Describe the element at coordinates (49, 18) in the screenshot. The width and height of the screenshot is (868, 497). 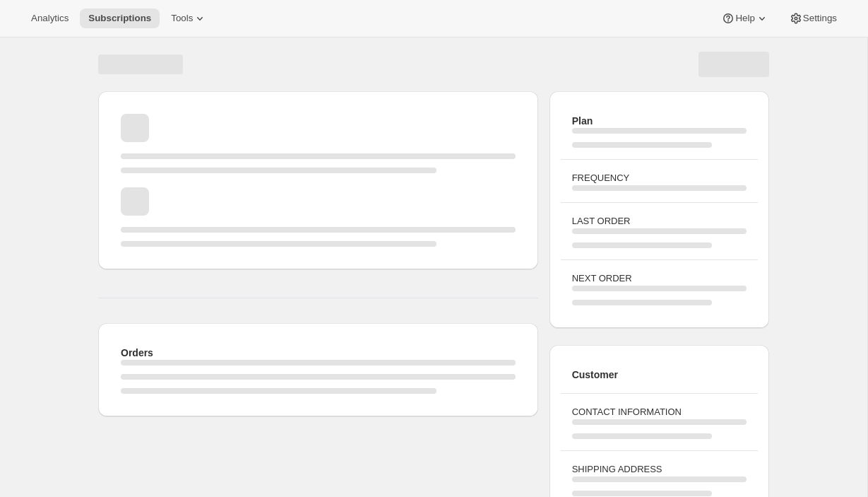
I see `span: Analytics` at that location.